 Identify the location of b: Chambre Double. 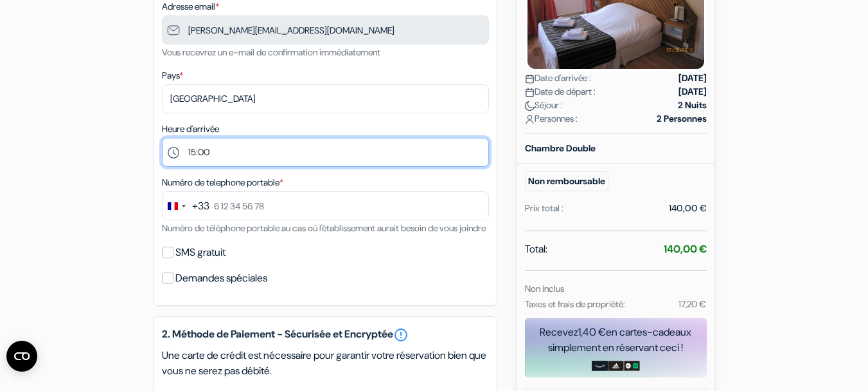
(560, 148).